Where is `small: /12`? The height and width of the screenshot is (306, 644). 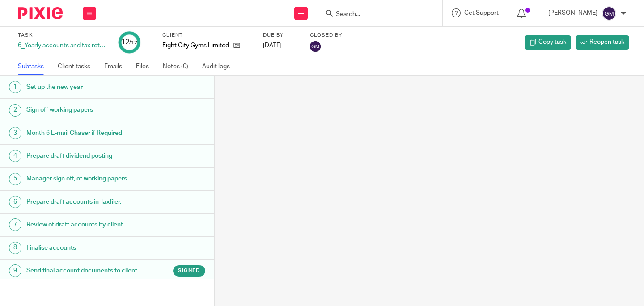 small: /12 is located at coordinates (133, 42).